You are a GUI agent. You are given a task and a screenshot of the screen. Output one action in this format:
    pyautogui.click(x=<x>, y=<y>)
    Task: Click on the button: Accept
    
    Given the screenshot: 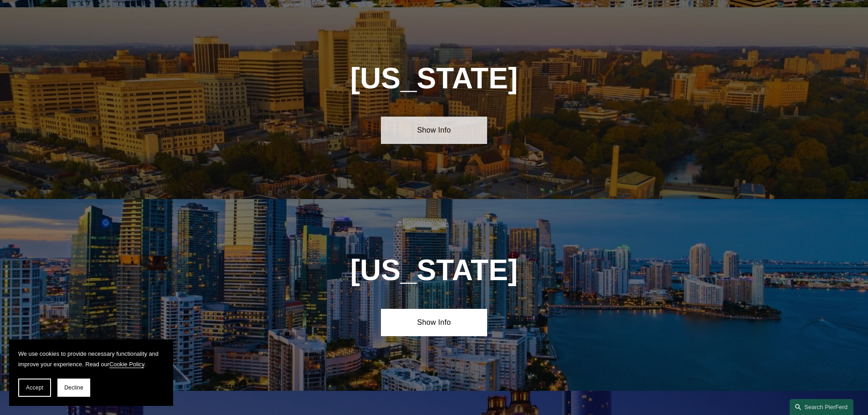 What is the action you would take?
    pyautogui.click(x=34, y=388)
    